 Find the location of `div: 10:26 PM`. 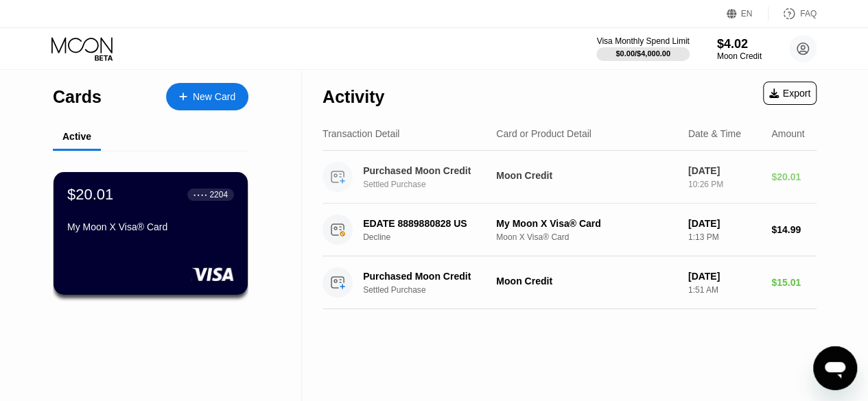

div: 10:26 PM is located at coordinates (723, 185).